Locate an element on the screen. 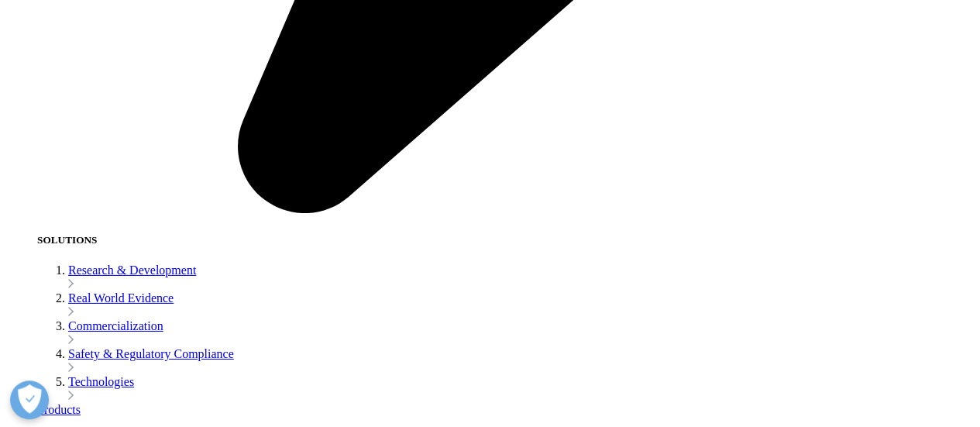 Image resolution: width=980 pixels, height=427 pixels. a: Safety & Regulatory Compliance is located at coordinates (151, 353).